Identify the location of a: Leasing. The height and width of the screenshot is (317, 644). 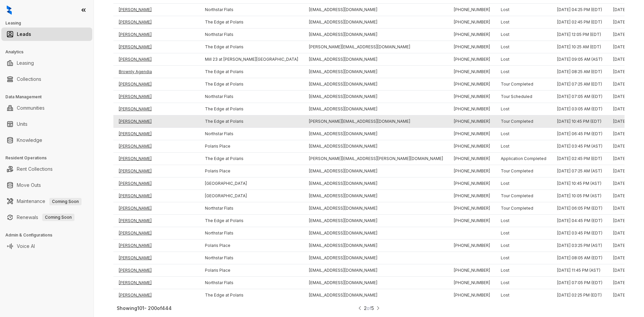
(25, 63).